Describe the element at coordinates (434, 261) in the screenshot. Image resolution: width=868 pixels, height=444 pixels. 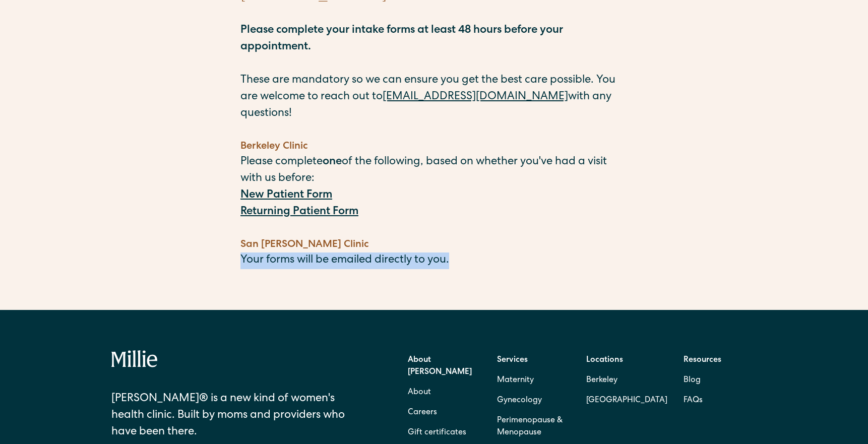
I see `p: Your forms will be emailed directly to you.` at that location.